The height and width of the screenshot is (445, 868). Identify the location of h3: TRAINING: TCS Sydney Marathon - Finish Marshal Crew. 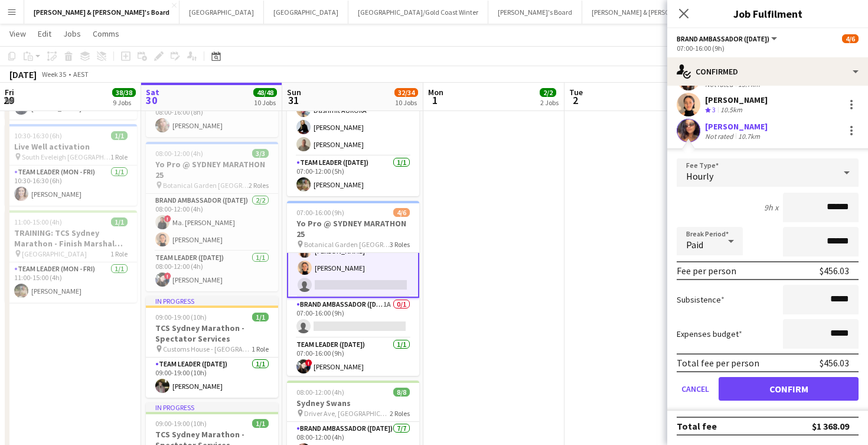
(71, 238).